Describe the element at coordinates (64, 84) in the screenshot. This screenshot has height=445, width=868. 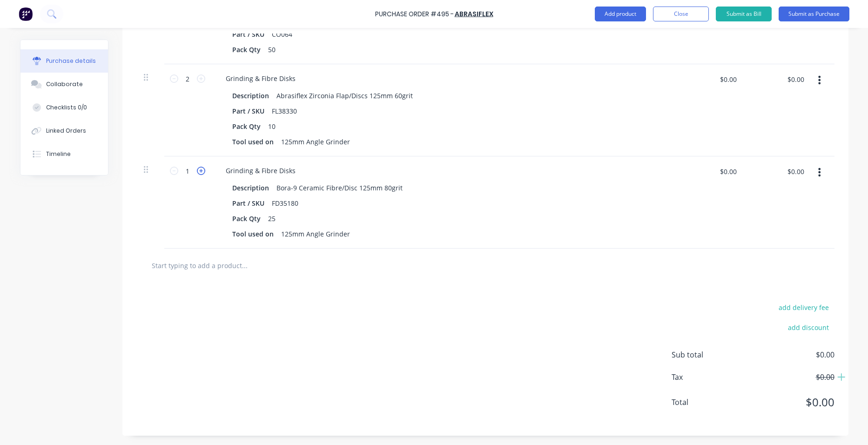
I see `div: Collaborate` at that location.